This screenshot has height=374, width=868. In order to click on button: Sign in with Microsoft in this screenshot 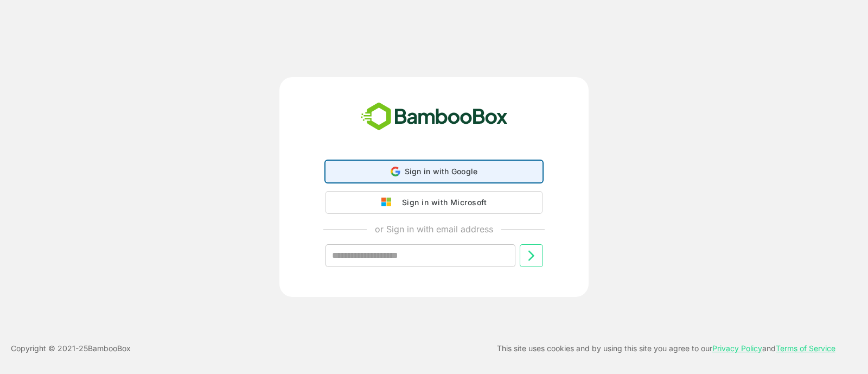, I will do `click(434, 203)`.